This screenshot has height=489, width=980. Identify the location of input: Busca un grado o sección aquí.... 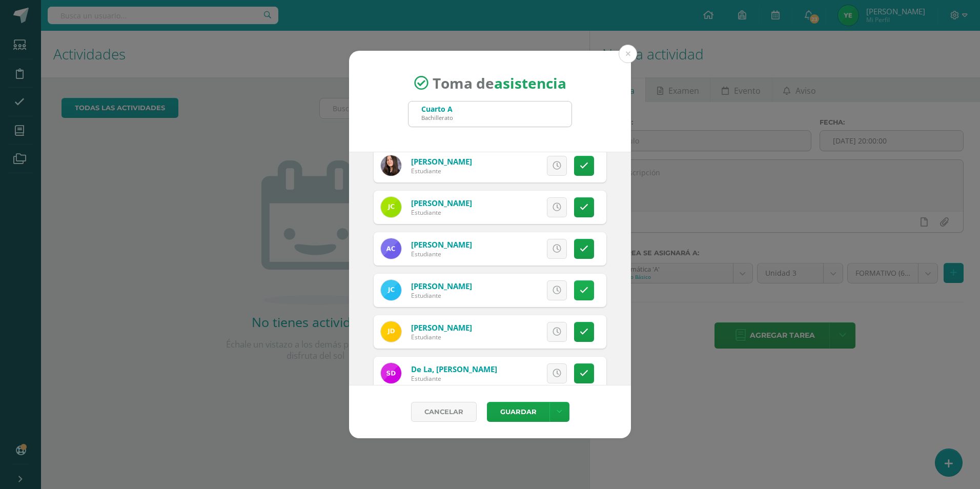
(490, 114).